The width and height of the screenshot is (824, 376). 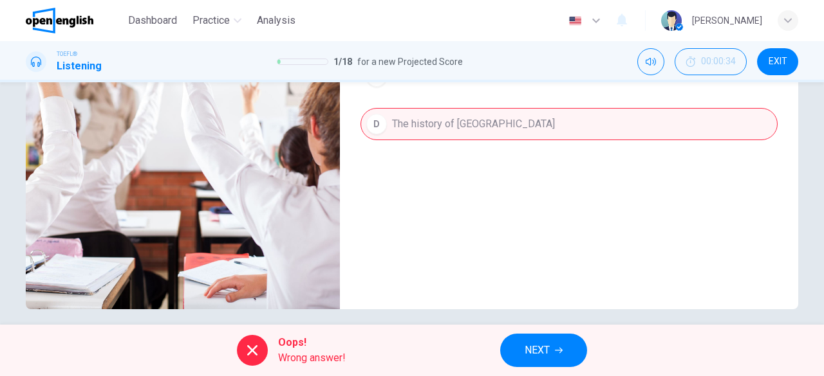 I want to click on img: Profile picture, so click(x=671, y=21).